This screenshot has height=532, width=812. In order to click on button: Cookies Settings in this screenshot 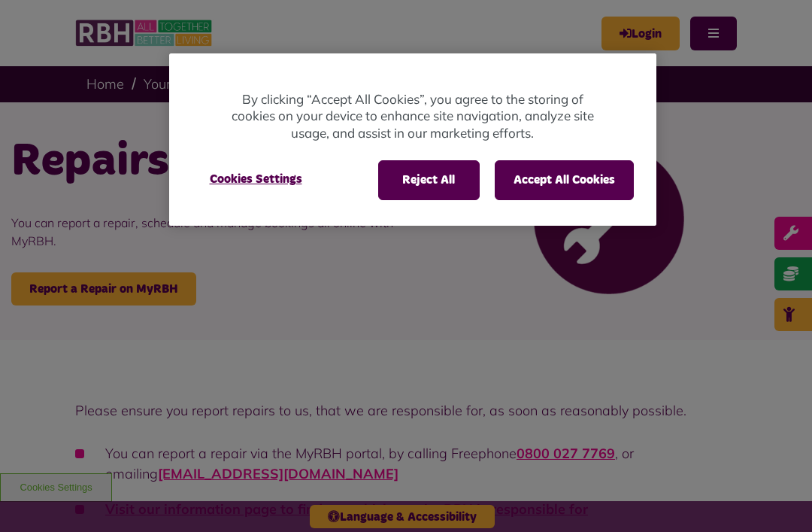, I will do `click(255, 179)`.